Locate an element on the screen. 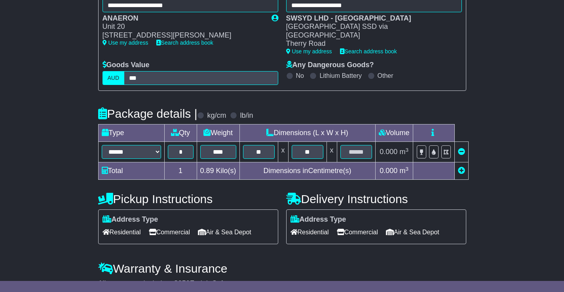 This screenshot has width=564, height=292. span: 0.89 is located at coordinates (207, 171).